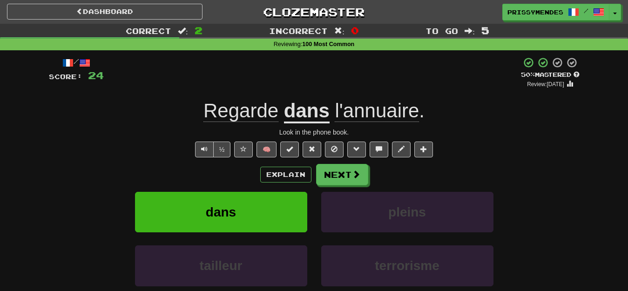  What do you see at coordinates (198, 30) in the screenshot?
I see `span: 2` at bounding box center [198, 30].